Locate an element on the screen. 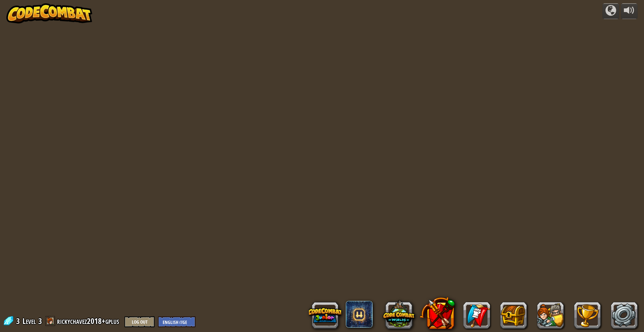  span: Level is located at coordinates (29, 321).